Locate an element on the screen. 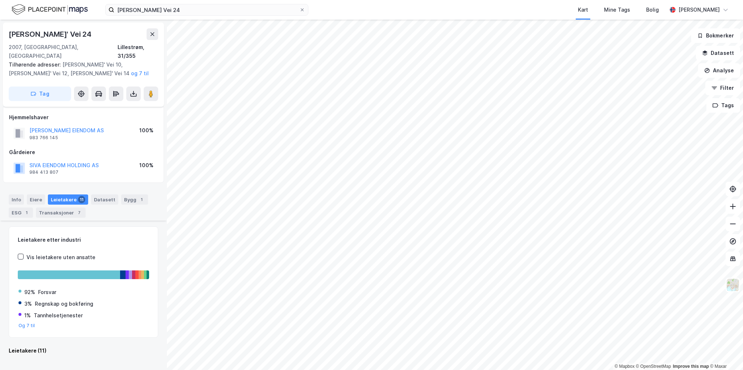 The height and width of the screenshot is (370, 743). div: 92% is located at coordinates (30, 292).